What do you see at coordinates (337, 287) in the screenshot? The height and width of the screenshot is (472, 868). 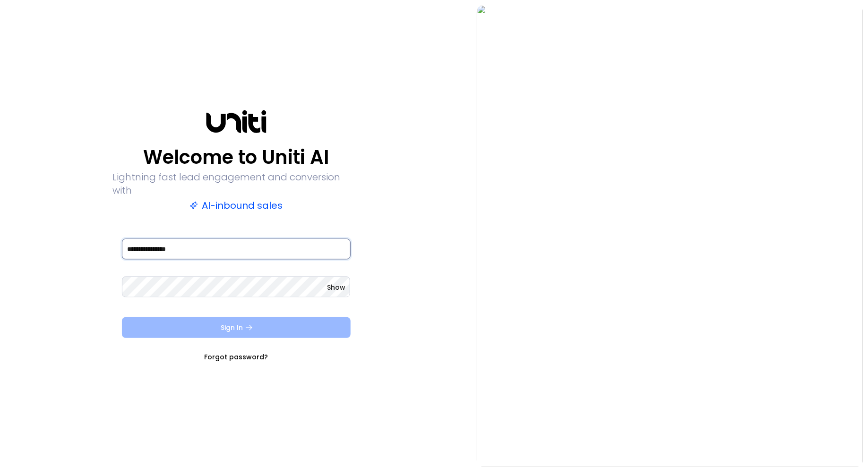 I see `span: Show` at bounding box center [337, 287].